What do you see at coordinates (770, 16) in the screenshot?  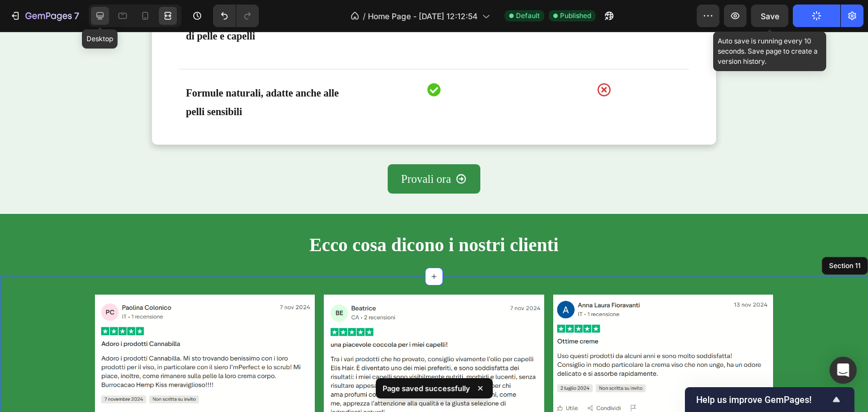 I see `span: Save` at bounding box center [770, 16].